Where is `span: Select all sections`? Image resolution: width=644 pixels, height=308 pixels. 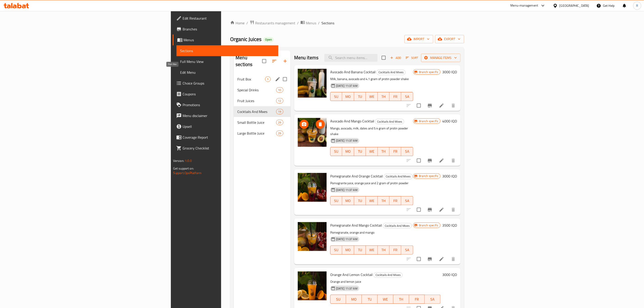
span: Select all sections is located at coordinates (264, 61).